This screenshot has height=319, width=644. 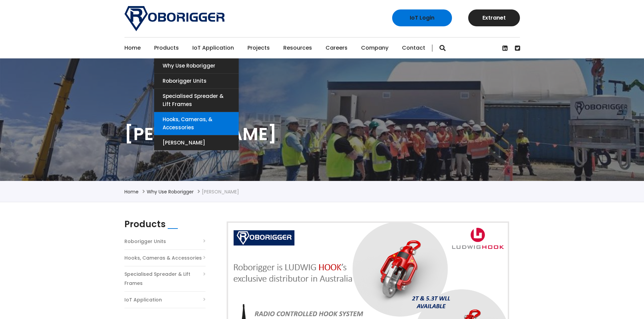 I want to click on a: Resources, so click(x=298, y=48).